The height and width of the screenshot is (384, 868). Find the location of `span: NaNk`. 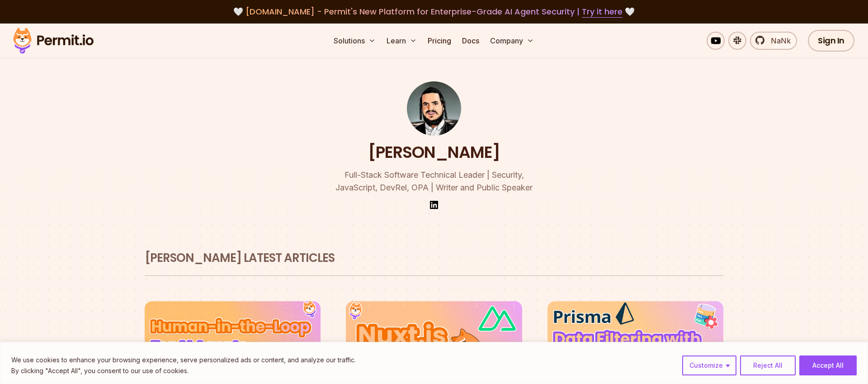

span: NaNk is located at coordinates (778, 41).